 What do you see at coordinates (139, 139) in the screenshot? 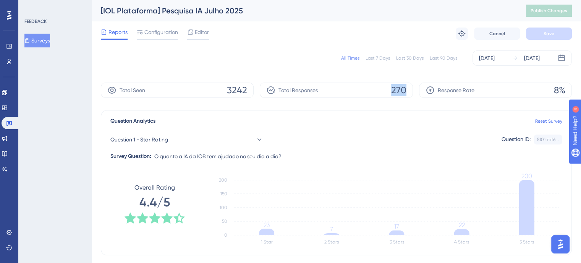
I see `span: Question 1 - Star Rating` at bounding box center [139, 139].